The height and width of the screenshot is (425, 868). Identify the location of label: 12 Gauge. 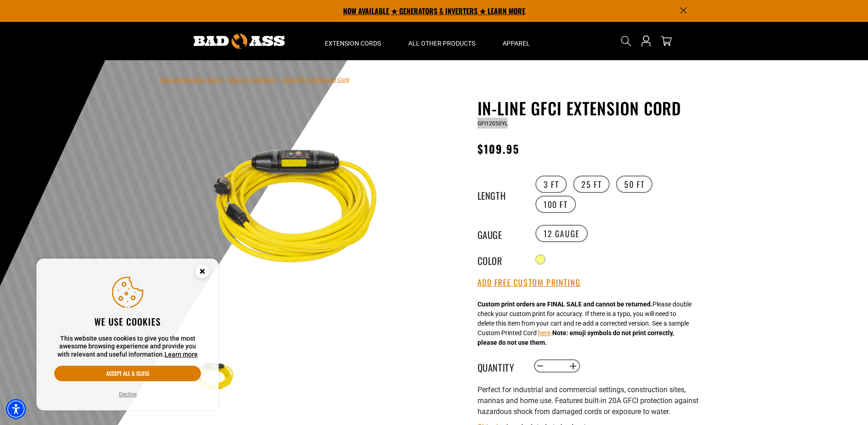
(561, 233).